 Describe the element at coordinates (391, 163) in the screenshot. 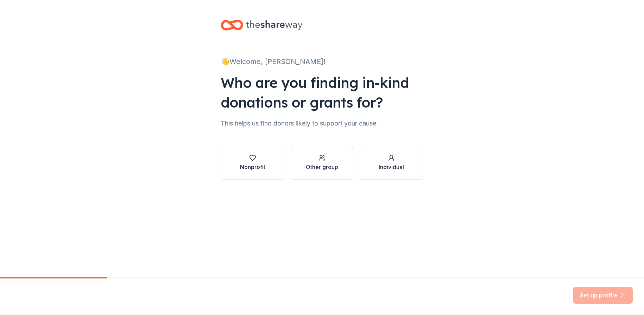

I see `button: Individual` at that location.